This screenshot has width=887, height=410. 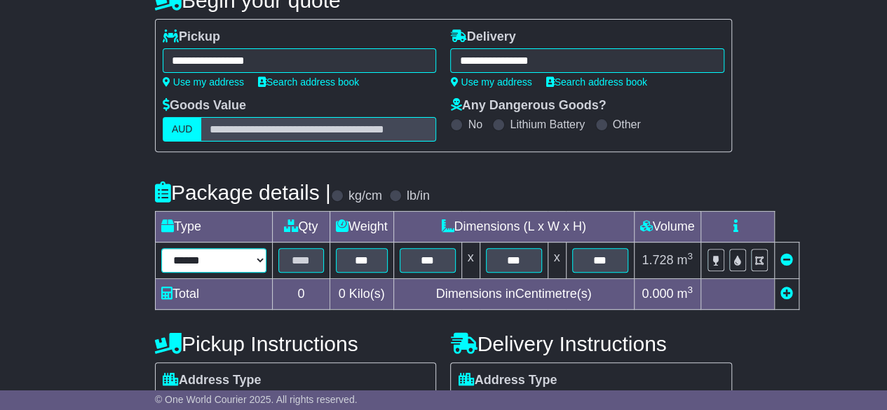 What do you see at coordinates (513, 227) in the screenshot?
I see `td: Dimensions (L x W x H)` at bounding box center [513, 227].